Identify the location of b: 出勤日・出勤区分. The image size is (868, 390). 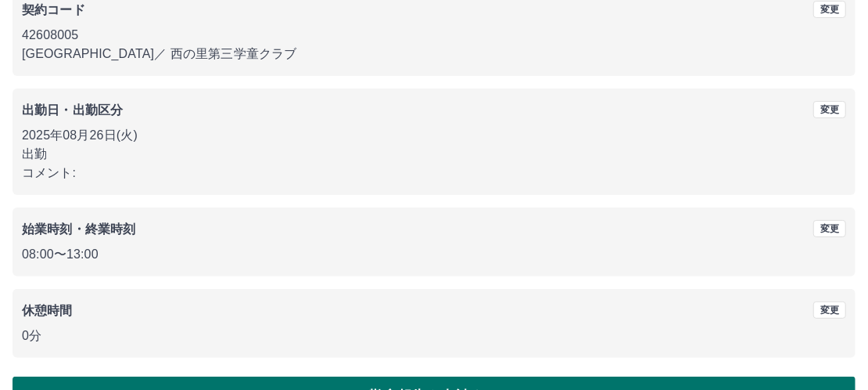
(72, 110).